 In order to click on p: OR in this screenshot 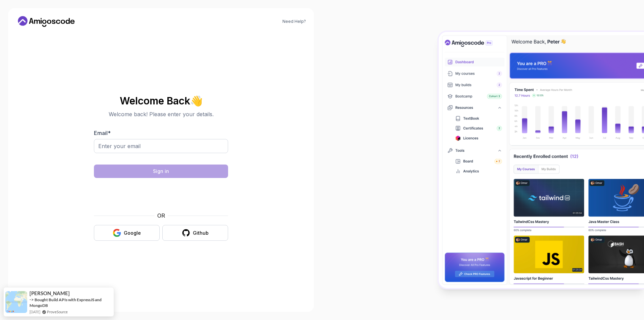, I will do `click(161, 216)`.